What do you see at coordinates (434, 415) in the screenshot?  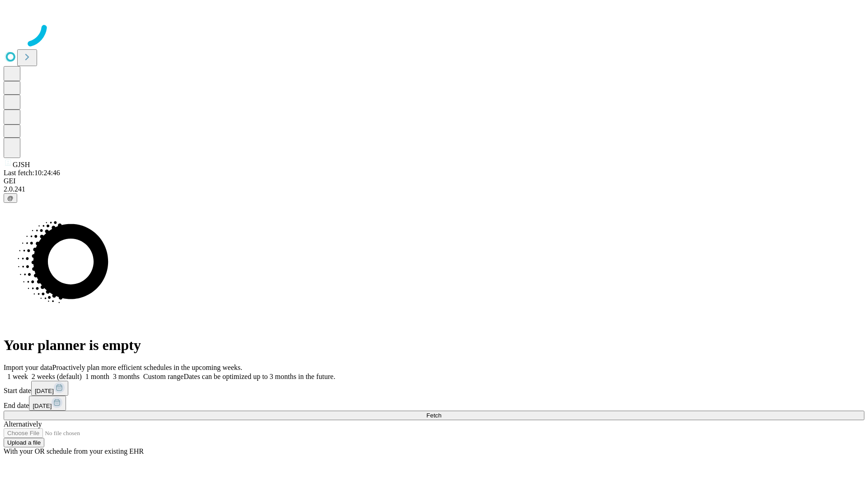 I see `span: Fetch` at bounding box center [434, 415].